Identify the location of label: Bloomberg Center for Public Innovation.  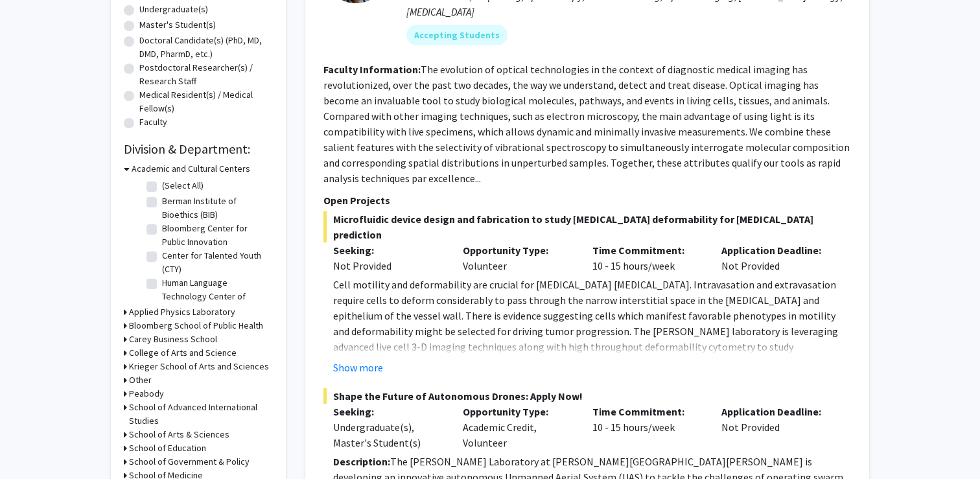
(215, 235).